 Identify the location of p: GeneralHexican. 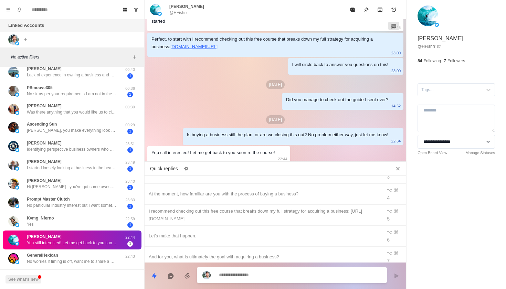
(42, 255).